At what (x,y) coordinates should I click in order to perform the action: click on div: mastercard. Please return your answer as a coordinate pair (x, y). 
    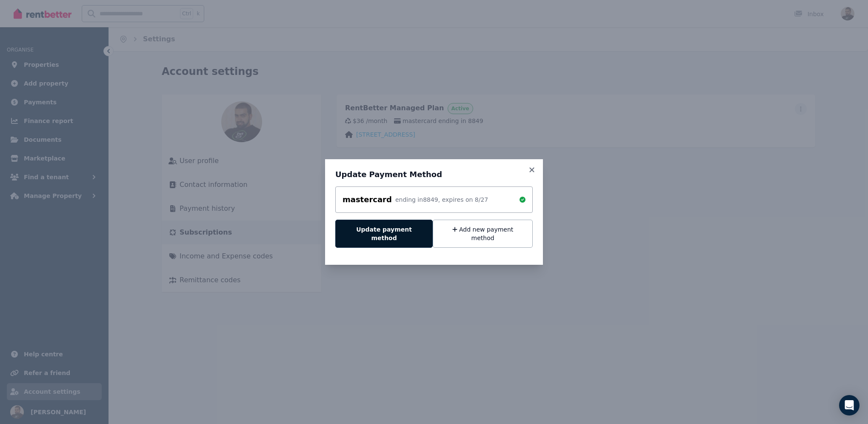
    Looking at the image, I should click on (367, 200).